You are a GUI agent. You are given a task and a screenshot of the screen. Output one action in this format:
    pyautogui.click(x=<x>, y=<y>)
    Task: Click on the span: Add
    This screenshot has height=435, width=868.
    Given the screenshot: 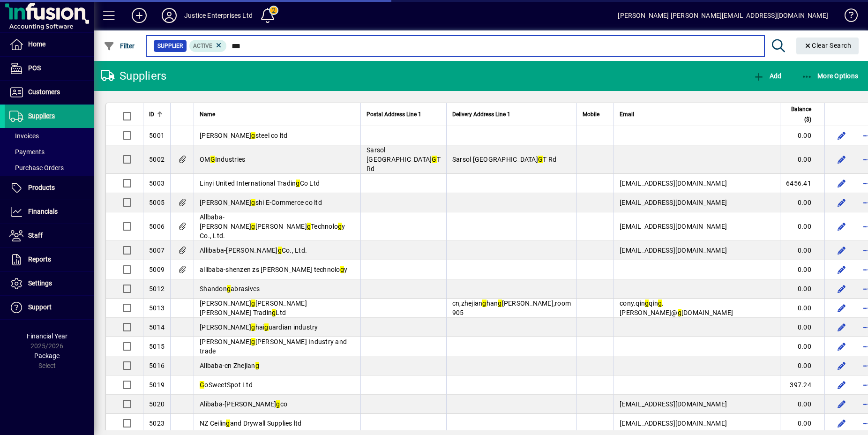 What is the action you would take?
    pyautogui.click(x=767, y=76)
    